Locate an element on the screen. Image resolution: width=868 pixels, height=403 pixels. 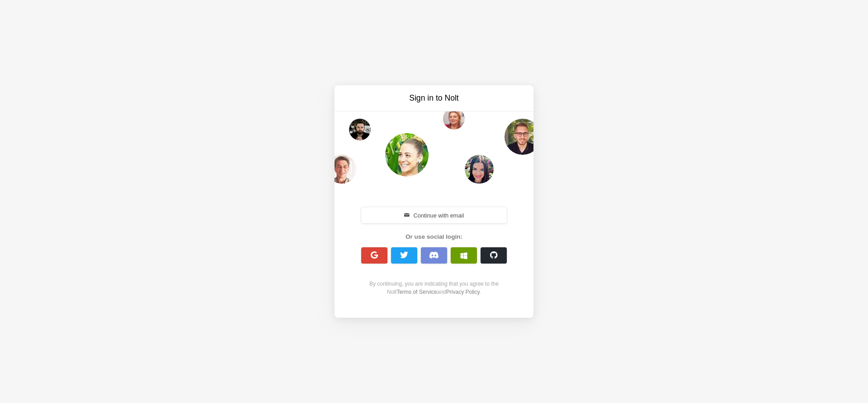
div: By continuing, you are indicating that you agree to the Nolt and . is located at coordinates (434, 288).